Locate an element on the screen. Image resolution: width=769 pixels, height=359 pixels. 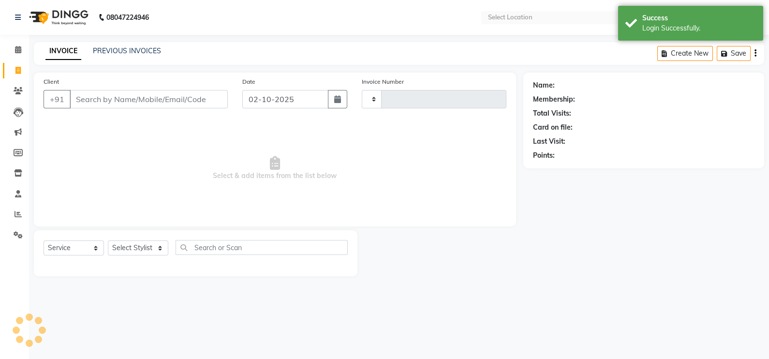
button: Create New is located at coordinates (685, 53).